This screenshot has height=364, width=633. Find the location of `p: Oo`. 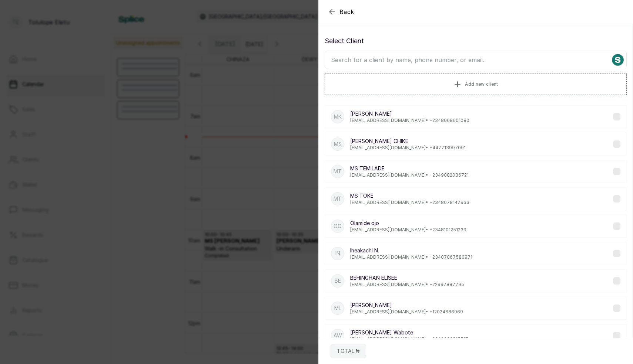

p: Oo is located at coordinates (337, 226).